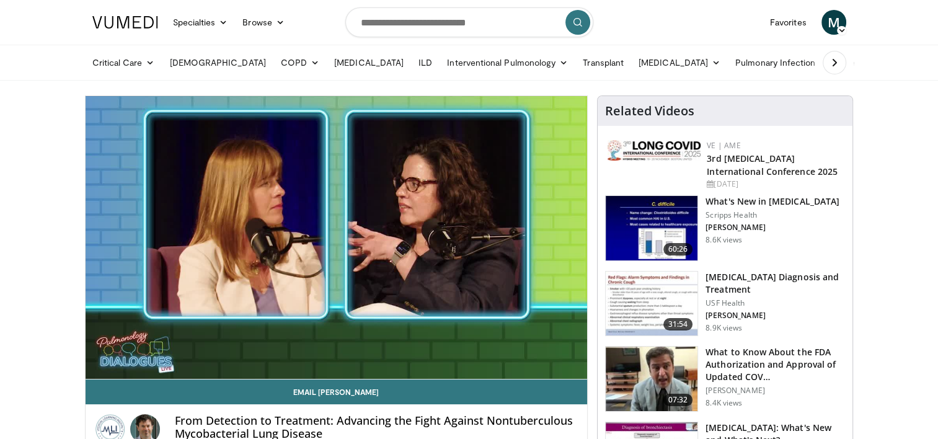 This screenshot has width=938, height=439. What do you see at coordinates (469, 22) in the screenshot?
I see `input: Search topics, interventions` at bounding box center [469, 22].